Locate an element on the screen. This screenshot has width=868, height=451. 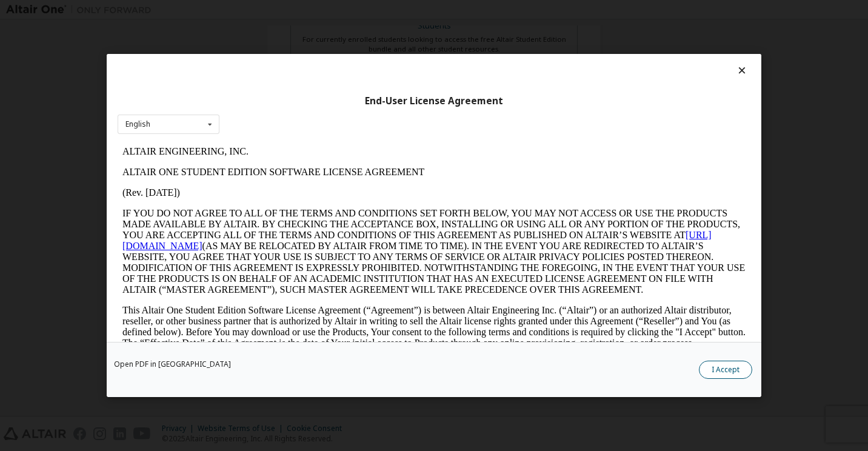
p: IF YOU DO NOT AGREE TO ALL OF THE TERMS AND CONDITIONS SET FORTH BELOW, YOU MAY NOT ACCESS OR USE... is located at coordinates (316, 110).